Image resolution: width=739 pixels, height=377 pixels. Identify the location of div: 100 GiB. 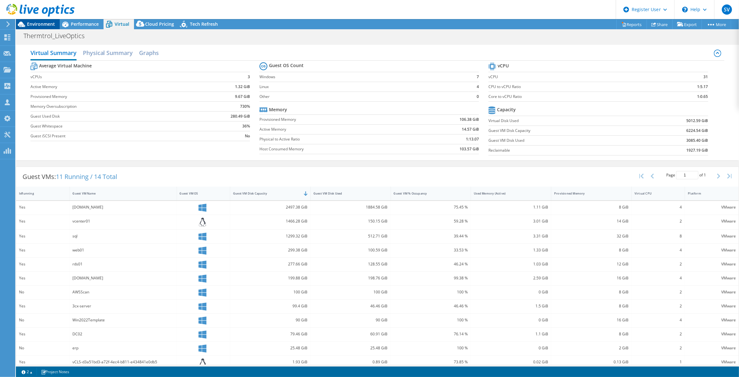
(351, 292).